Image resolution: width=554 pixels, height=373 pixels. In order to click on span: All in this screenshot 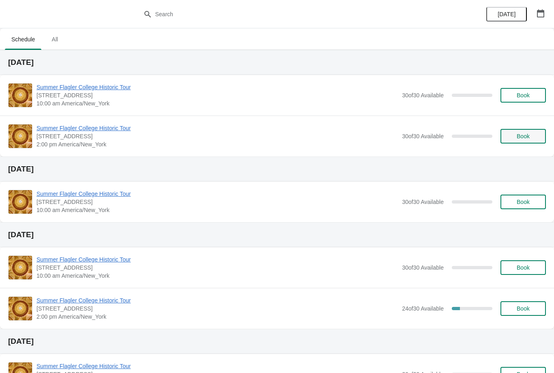, I will do `click(55, 39)`.